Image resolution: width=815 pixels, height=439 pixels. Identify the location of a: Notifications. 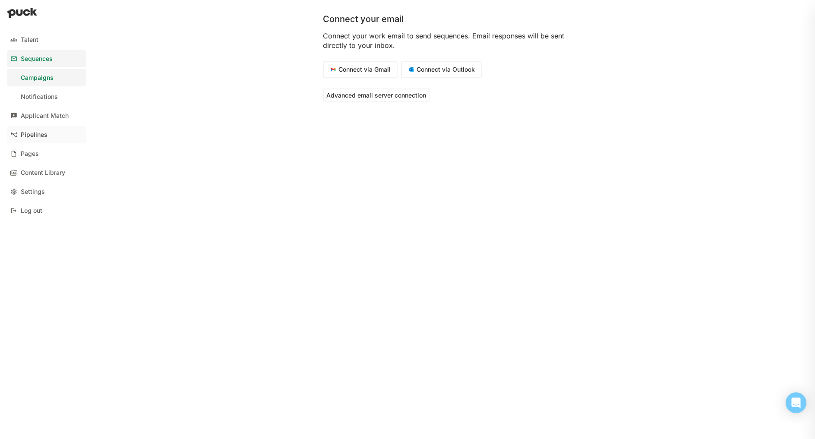
(47, 97).